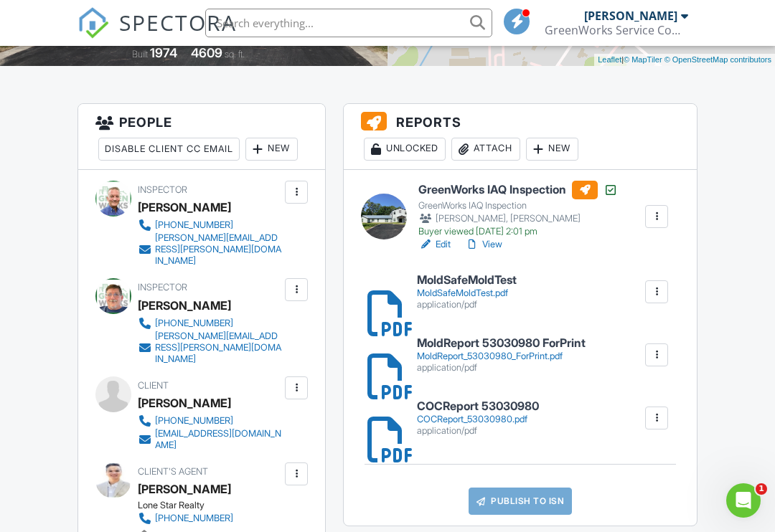  Describe the element at coordinates (140, 54) in the screenshot. I see `span: Built` at that location.